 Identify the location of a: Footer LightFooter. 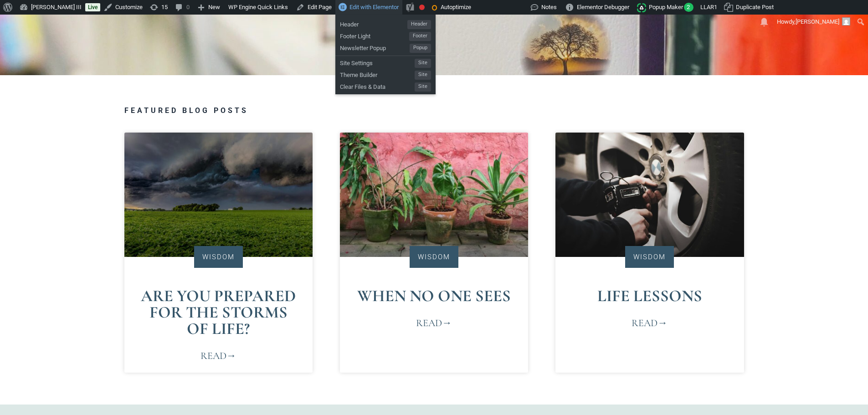
(386, 35).